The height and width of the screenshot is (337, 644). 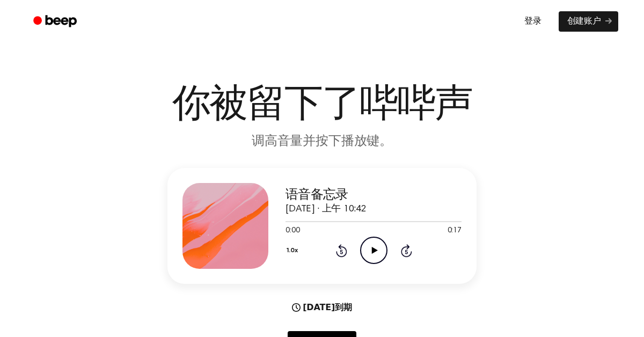 What do you see at coordinates (322, 106) in the screenshot?
I see `font: 你被留下了哔哔声` at bounding box center [322, 106].